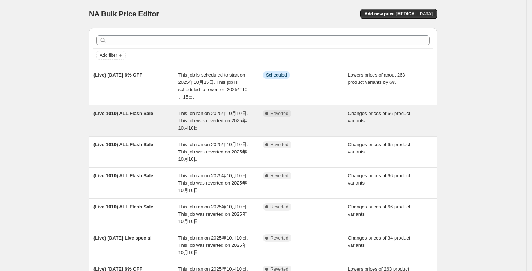 This screenshot has height=271, width=532. Describe the element at coordinates (213, 86) in the screenshot. I see `span: This job is scheduled to start on 2025年10月15日. This job is scheduled to revert on 2025年10月15日.` at that location.